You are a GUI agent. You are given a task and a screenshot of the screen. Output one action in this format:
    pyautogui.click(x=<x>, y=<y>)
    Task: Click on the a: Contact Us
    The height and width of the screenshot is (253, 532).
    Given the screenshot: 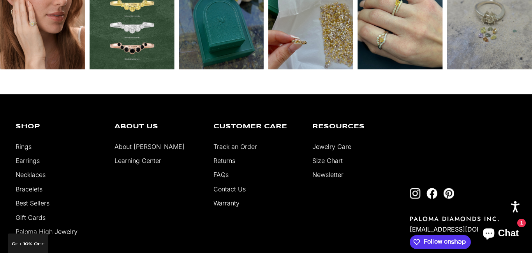 What is the action you would take?
    pyautogui.click(x=230, y=189)
    